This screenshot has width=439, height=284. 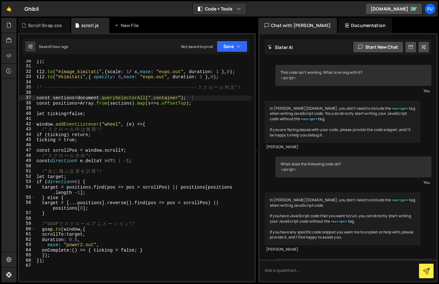 I want to click on div: 34, so click(x=27, y=82).